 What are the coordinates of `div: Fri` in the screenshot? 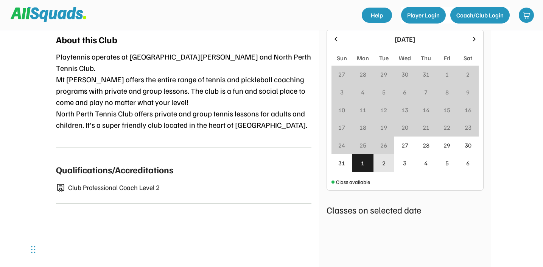 It's located at (447, 58).